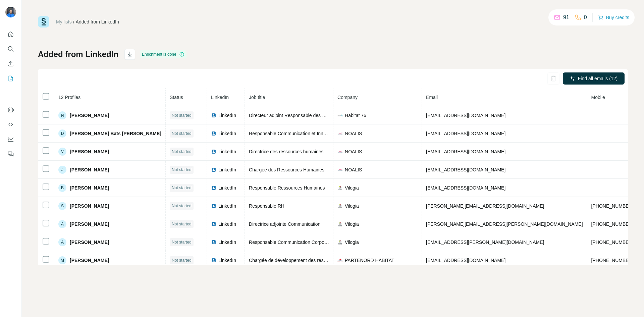 Image resolution: width=644 pixels, height=317 pixels. What do you see at coordinates (97, 22) in the screenshot?
I see `div: Added from LinkedIn` at bounding box center [97, 22].